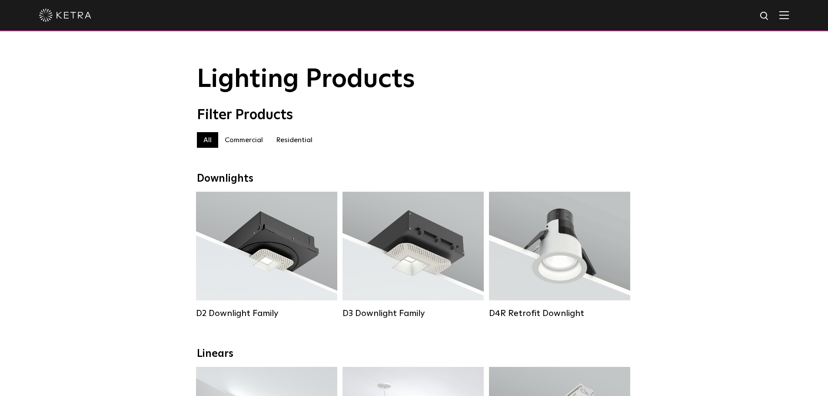  What do you see at coordinates (560, 313) in the screenshot?
I see `div: D4R Retrofit Downlight` at bounding box center [560, 313].